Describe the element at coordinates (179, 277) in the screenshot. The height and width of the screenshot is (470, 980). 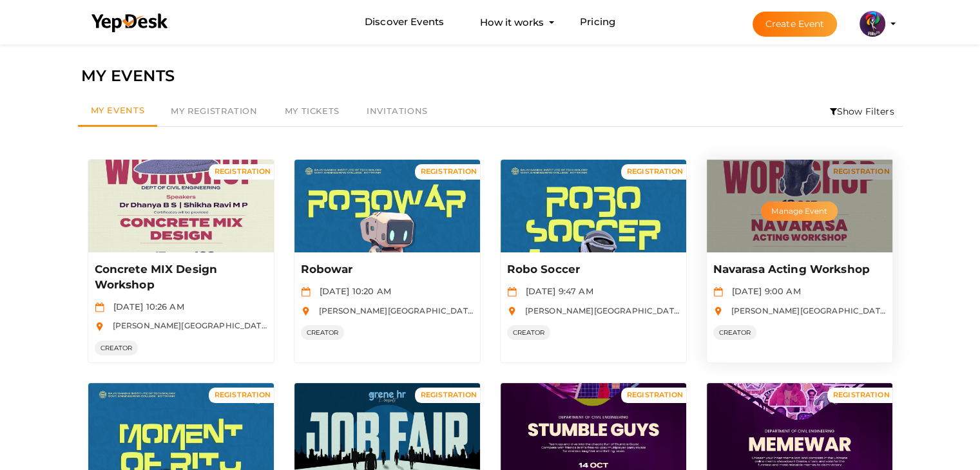
I see `p: Concrete MIX Design Workshop` at that location.